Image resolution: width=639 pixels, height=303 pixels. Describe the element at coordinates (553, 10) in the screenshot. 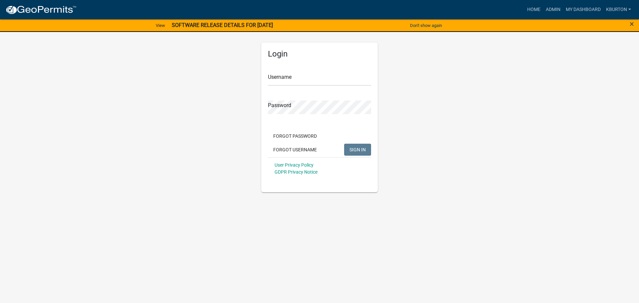

I see `a: Admin` at that location.